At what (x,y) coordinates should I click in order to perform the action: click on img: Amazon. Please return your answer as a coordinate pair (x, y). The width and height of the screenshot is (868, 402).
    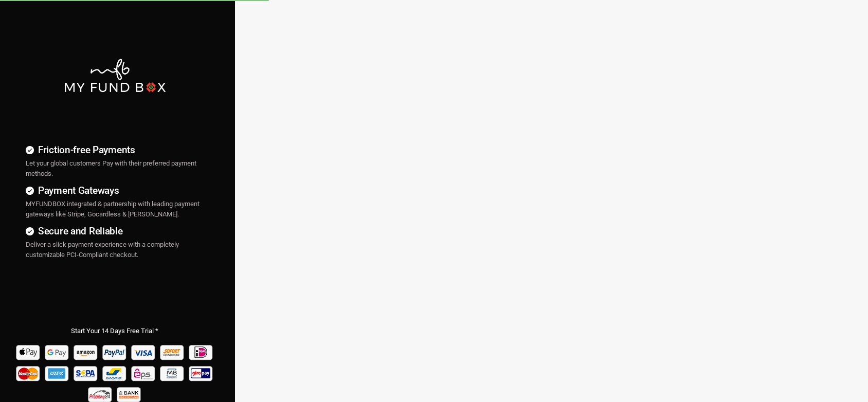
    Looking at the image, I should click on (86, 351).